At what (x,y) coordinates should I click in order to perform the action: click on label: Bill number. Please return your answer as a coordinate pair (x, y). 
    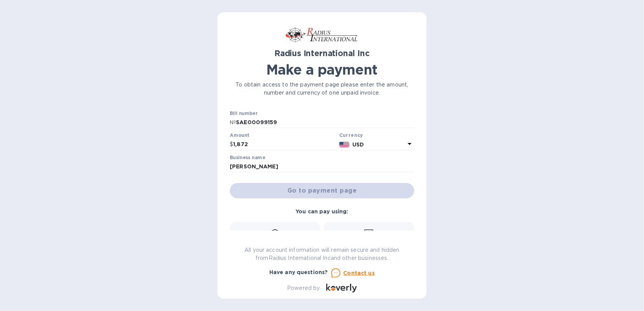
    Looking at the image, I should click on (244, 113).